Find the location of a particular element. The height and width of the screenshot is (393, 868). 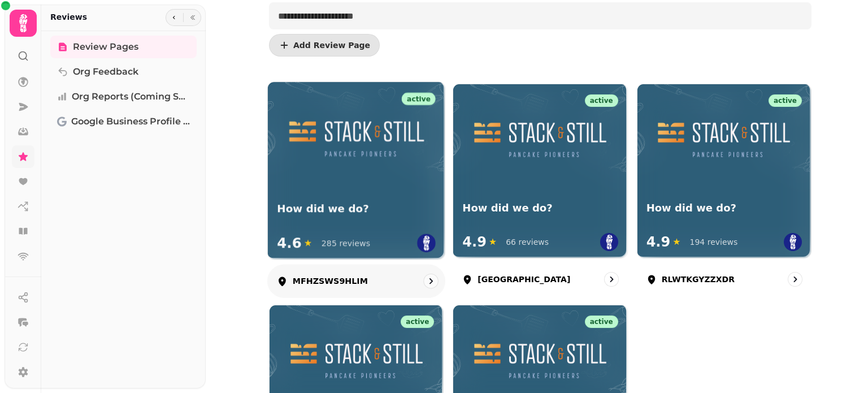

div: 66 reviews is located at coordinates (527, 242).